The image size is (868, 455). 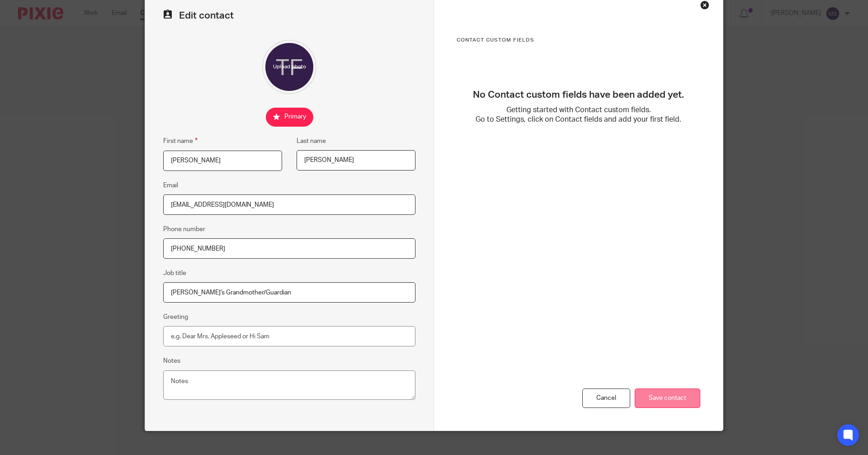 I want to click on input: e.g. Dear Mrs. Appleseed or Hi Sam, so click(x=289, y=336).